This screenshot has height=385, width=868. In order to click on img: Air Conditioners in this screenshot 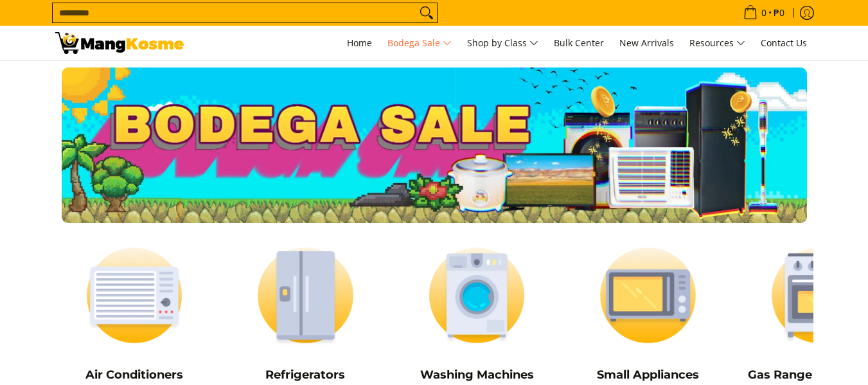, I will do `click(135, 295)`.